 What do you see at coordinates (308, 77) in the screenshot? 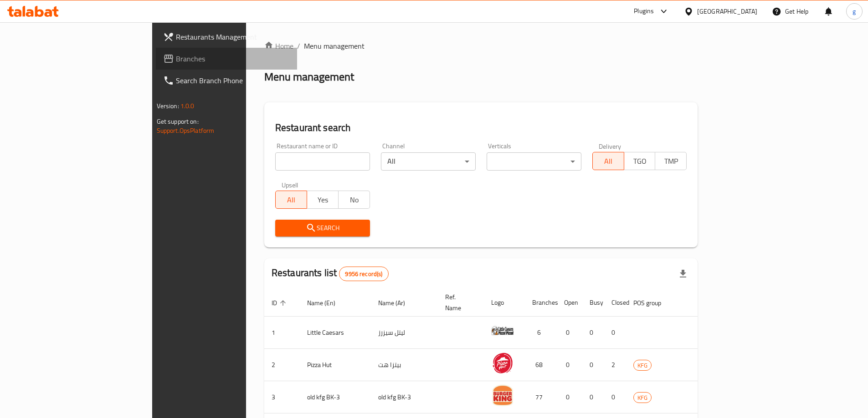
I see `h2: Menu management` at bounding box center [308, 77].